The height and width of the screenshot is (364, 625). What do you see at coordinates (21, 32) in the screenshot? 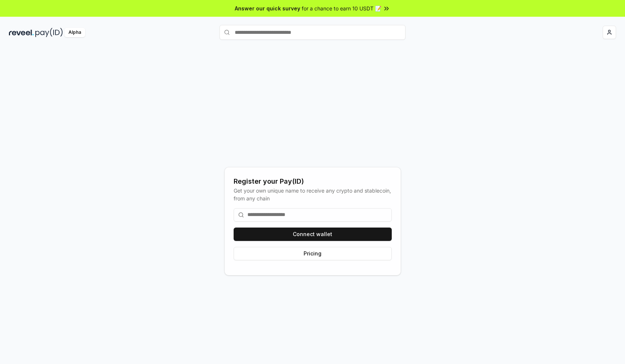
I see `img: reveel_dark` at bounding box center [21, 32].